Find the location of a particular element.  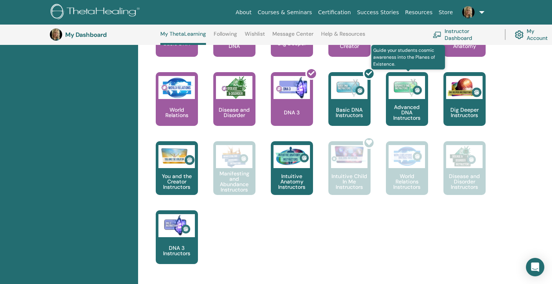

img: You and the Creator Instructors is located at coordinates (177, 157).